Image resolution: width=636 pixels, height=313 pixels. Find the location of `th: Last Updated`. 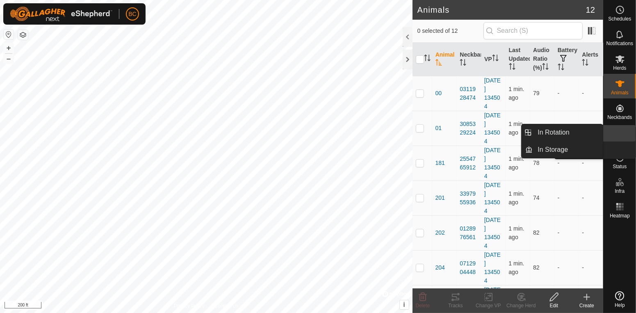

th: Last Updated is located at coordinates (518, 59).